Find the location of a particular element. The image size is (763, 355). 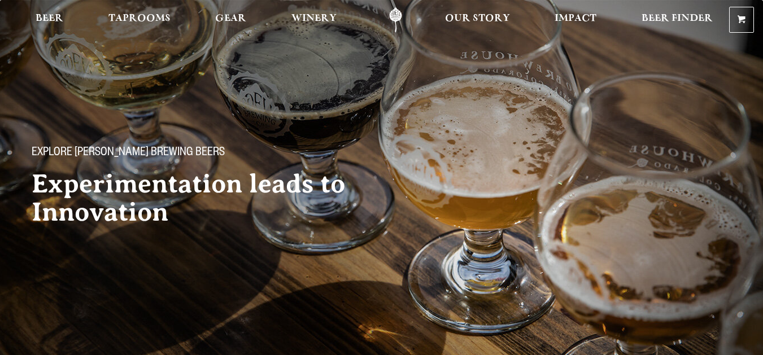

span: Our Story is located at coordinates (477, 19).